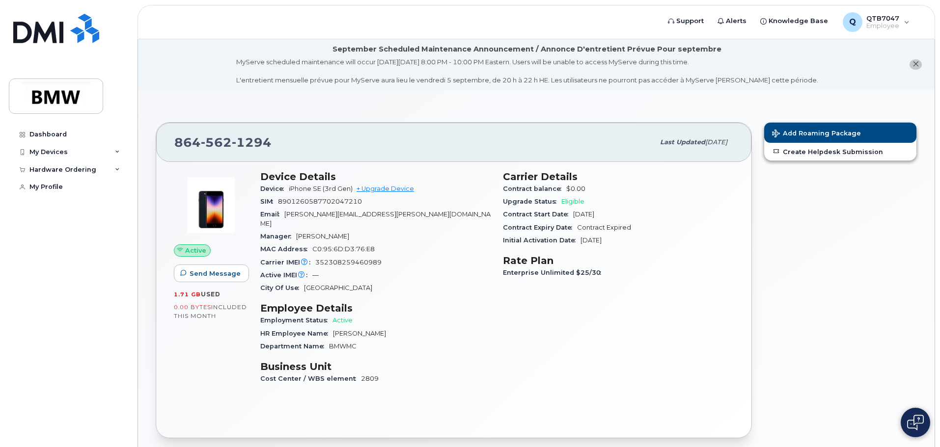  What do you see at coordinates (370, 379) in the screenshot?
I see `span: 2809` at bounding box center [370, 379].